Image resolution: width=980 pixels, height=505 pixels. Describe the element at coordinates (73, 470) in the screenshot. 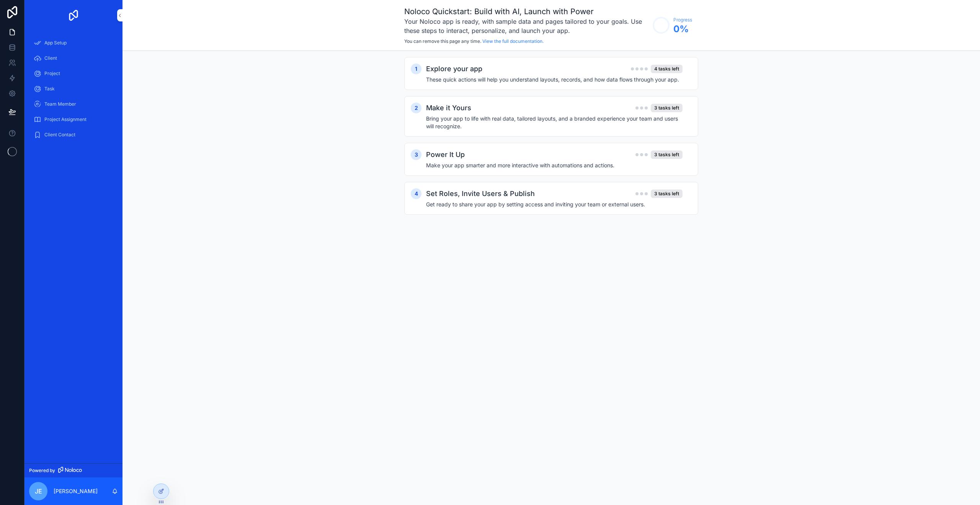

I see `a: Powered by` at that location.